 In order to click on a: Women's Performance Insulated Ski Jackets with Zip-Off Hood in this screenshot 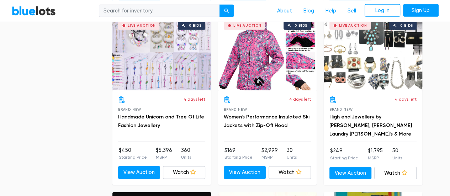, I will do `click(266, 121)`.